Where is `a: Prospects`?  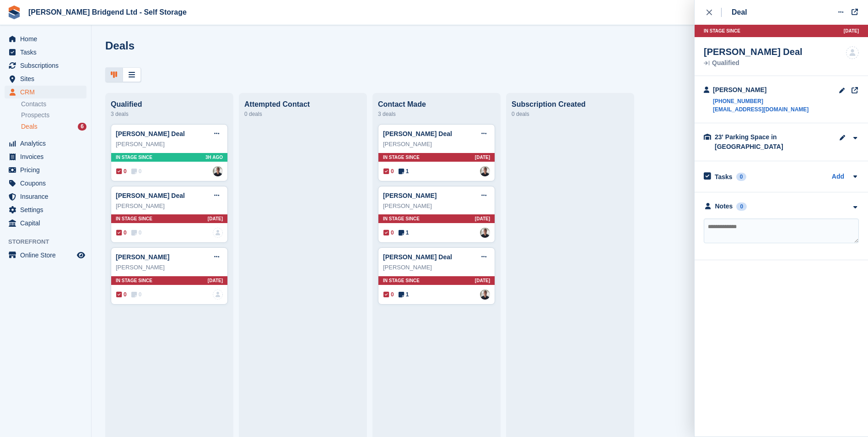
a: Prospects is located at coordinates (54, 115).